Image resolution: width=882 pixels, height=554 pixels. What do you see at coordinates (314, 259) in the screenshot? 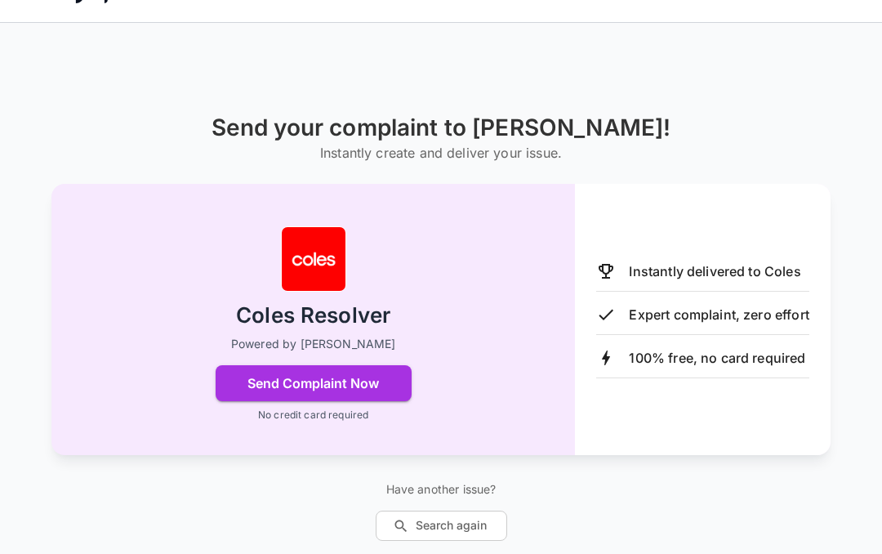
I see `img: Coles` at bounding box center [314, 259].